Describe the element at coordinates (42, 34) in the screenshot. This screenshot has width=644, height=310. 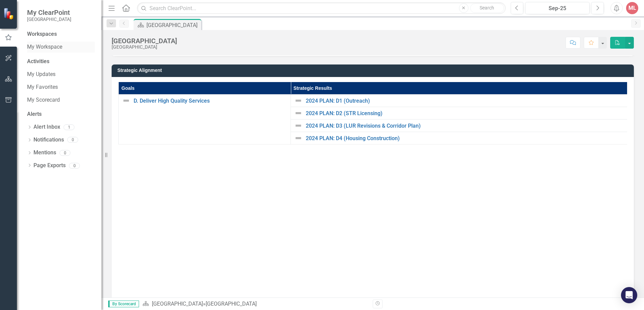
I see `div: Workspaces` at that location.